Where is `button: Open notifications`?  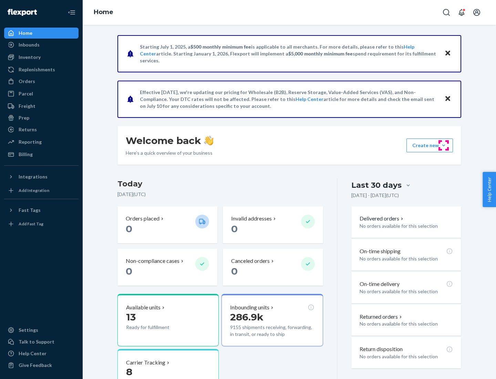
button: Open notifications is located at coordinates (462, 12).